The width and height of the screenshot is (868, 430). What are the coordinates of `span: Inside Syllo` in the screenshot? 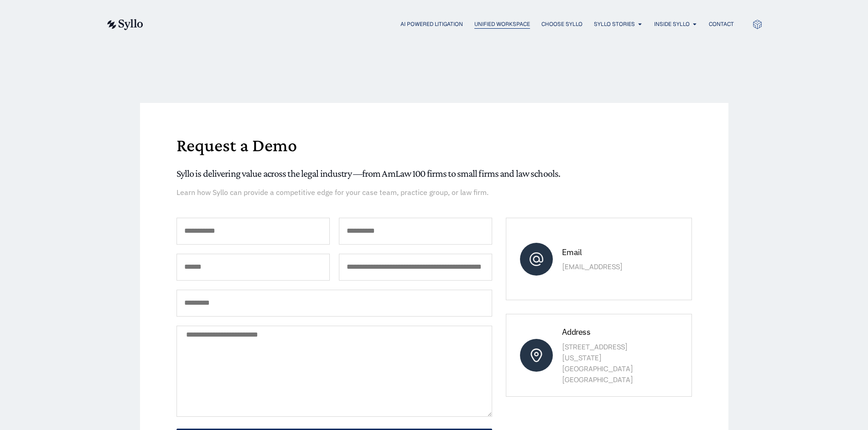 It's located at (672, 24).